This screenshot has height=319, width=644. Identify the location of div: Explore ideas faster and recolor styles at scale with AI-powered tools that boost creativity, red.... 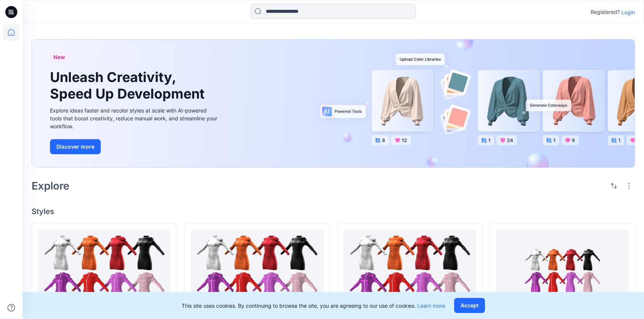
(134, 118).